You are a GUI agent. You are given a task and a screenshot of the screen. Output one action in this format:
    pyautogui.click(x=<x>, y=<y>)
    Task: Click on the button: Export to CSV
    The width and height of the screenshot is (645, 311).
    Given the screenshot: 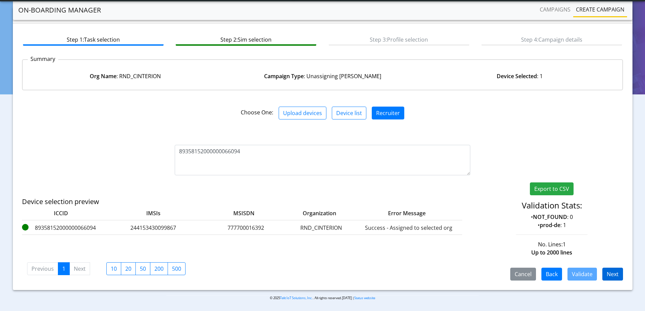 What is the action you would take?
    pyautogui.click(x=552, y=189)
    